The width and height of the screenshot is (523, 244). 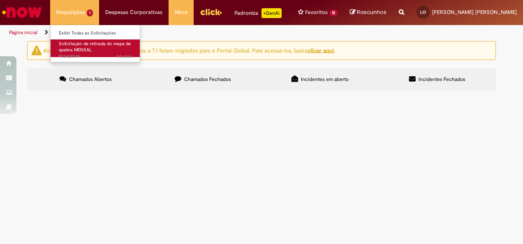 What do you see at coordinates (208, 79) in the screenshot?
I see `span: Chamados Fechados` at bounding box center [208, 79].